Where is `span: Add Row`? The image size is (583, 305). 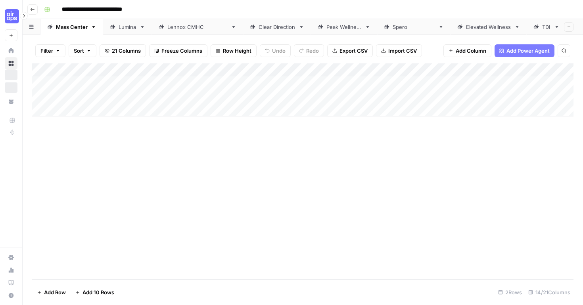
span: Add Row is located at coordinates (55, 292).